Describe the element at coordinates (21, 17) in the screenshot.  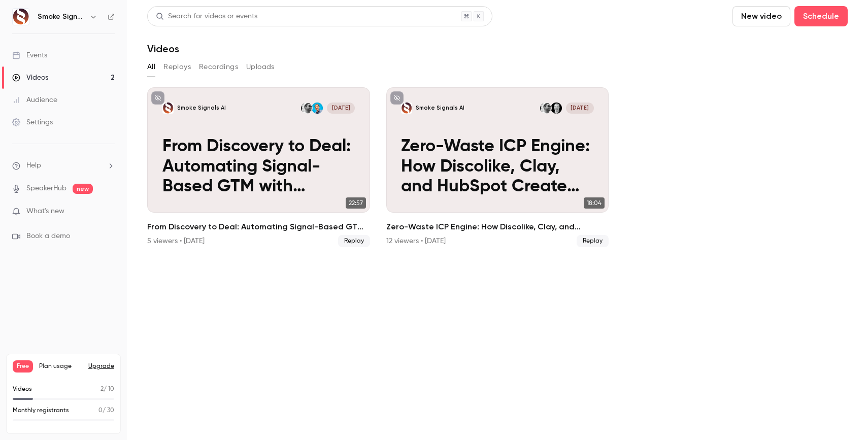
I see `img: Smoke Signals AI` at that location.